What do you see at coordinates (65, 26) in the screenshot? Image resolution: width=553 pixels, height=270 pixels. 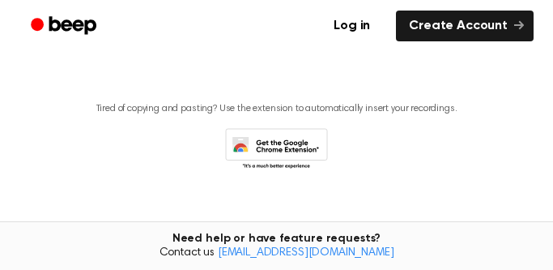 I see `a: Beep` at bounding box center [65, 26].